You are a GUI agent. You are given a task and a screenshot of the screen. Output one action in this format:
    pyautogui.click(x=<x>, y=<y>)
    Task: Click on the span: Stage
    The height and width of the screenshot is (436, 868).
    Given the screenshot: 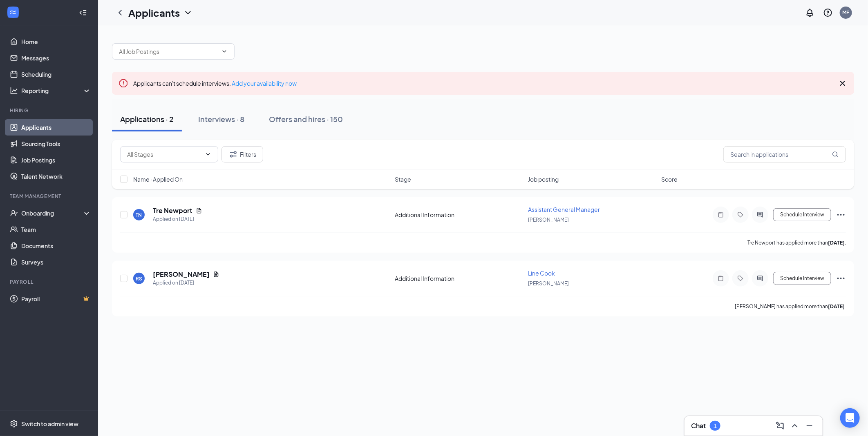 What is the action you would take?
    pyautogui.click(x=403, y=179)
    